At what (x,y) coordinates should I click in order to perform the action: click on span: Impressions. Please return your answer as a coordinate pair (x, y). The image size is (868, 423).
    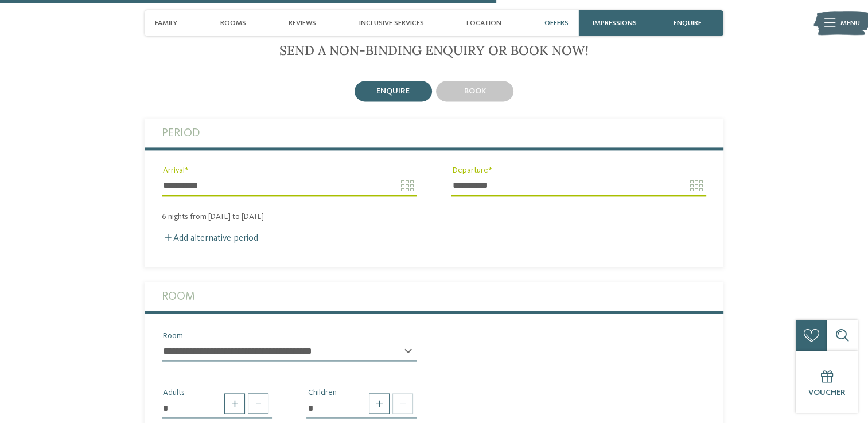
    Looking at the image, I should click on (615, 23).